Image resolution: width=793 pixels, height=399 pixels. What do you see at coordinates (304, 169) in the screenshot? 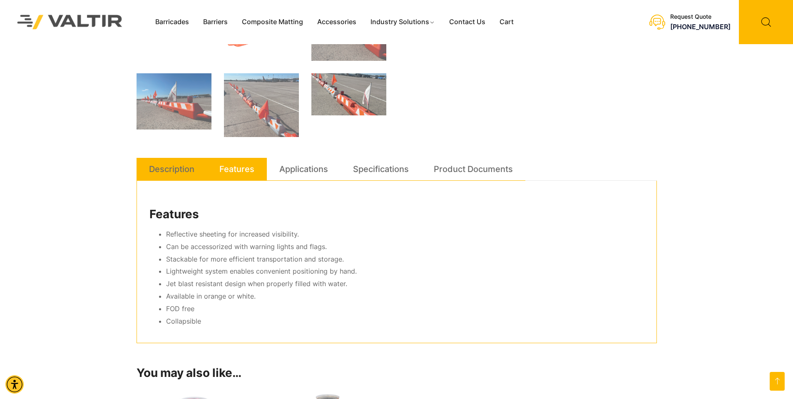
I see `a: Applications` at bounding box center [304, 169].